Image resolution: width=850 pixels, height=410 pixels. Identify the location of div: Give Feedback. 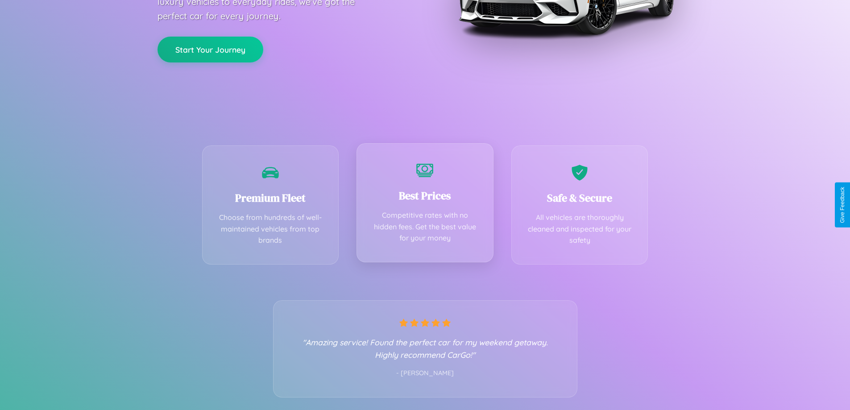
(843, 205).